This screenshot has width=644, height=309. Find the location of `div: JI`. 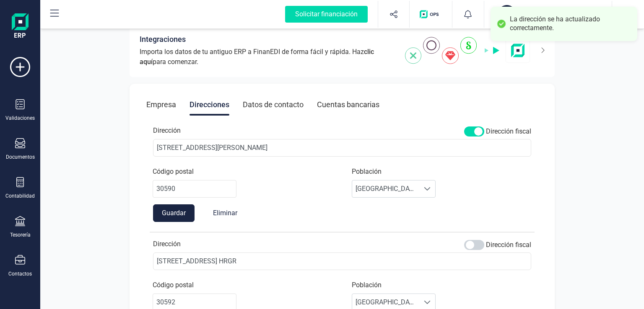

div: JI is located at coordinates (507, 14).